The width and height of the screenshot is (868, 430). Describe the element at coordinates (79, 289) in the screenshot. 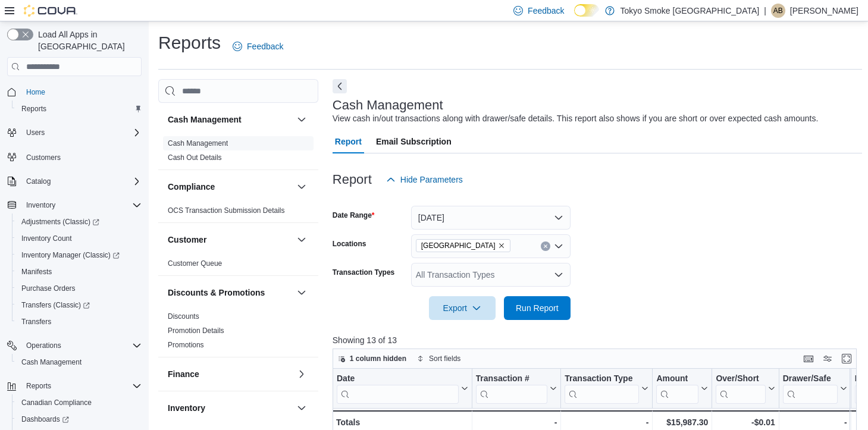

I see `span: Purchase Orders` at that location.